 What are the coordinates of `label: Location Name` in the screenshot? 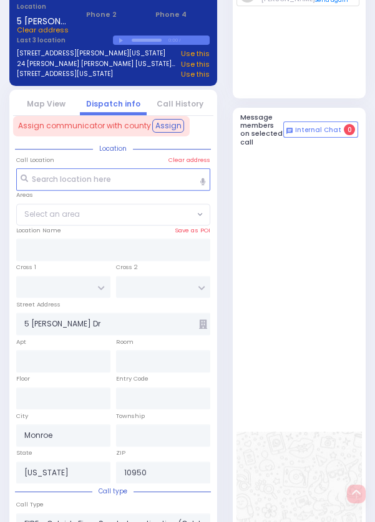 It's located at (39, 231).